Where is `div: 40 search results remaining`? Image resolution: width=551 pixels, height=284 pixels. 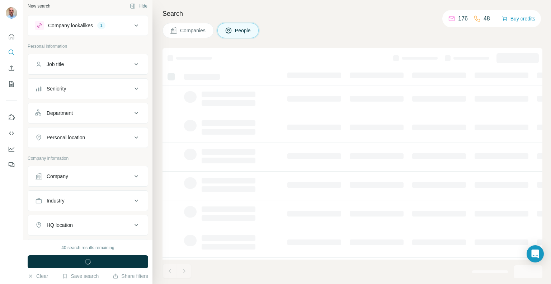 div: 40 search results remaining is located at coordinates (88, 248).